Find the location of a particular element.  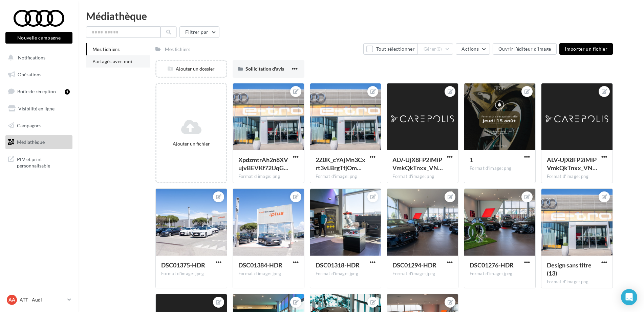

span: Importer un fichier is located at coordinates (586, 49).